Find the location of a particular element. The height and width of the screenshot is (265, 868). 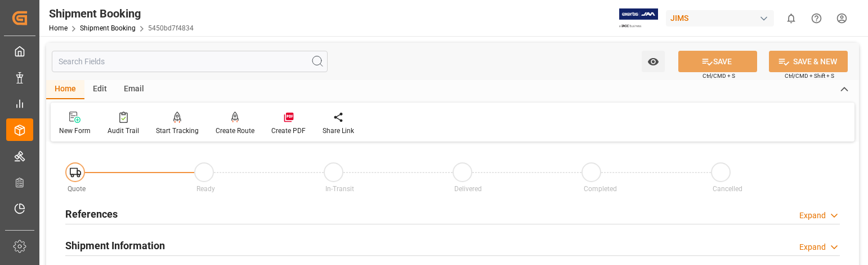

input: Search Fields is located at coordinates (190, 61).